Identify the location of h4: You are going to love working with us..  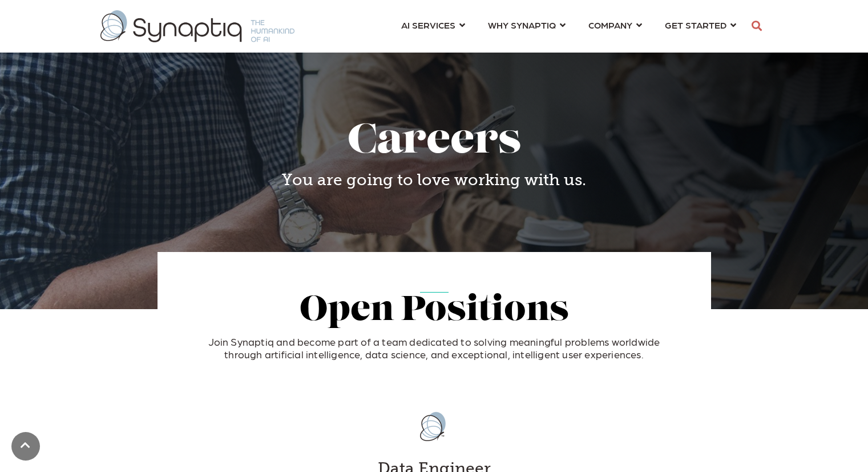
(434, 180).